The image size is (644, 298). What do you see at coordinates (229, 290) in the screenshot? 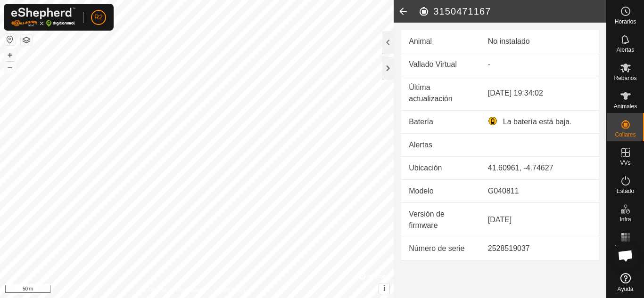
I see `a: Contáctenos` at bounding box center [229, 290].